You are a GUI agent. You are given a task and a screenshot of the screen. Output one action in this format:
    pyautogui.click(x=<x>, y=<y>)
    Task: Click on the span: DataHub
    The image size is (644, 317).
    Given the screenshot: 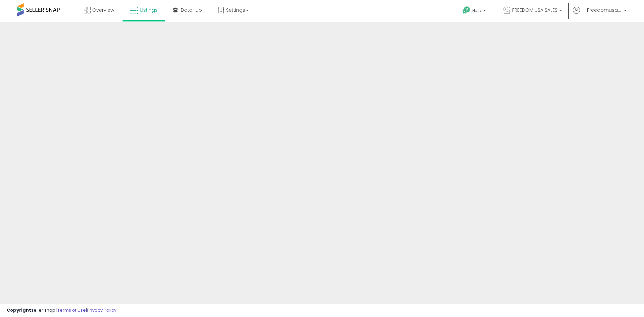 What is the action you would take?
    pyautogui.click(x=191, y=10)
    